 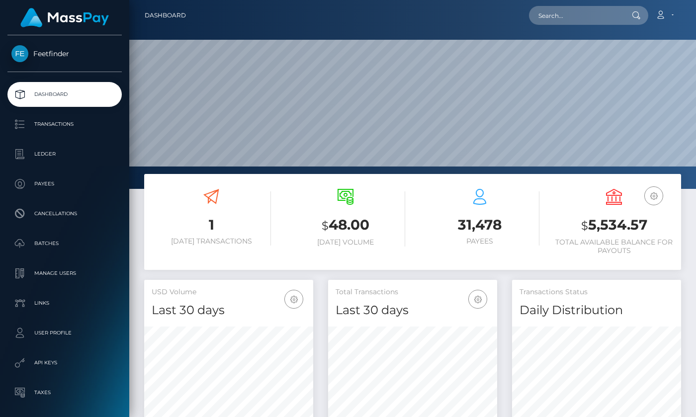 I want to click on h3: 48.00, so click(x=346, y=225).